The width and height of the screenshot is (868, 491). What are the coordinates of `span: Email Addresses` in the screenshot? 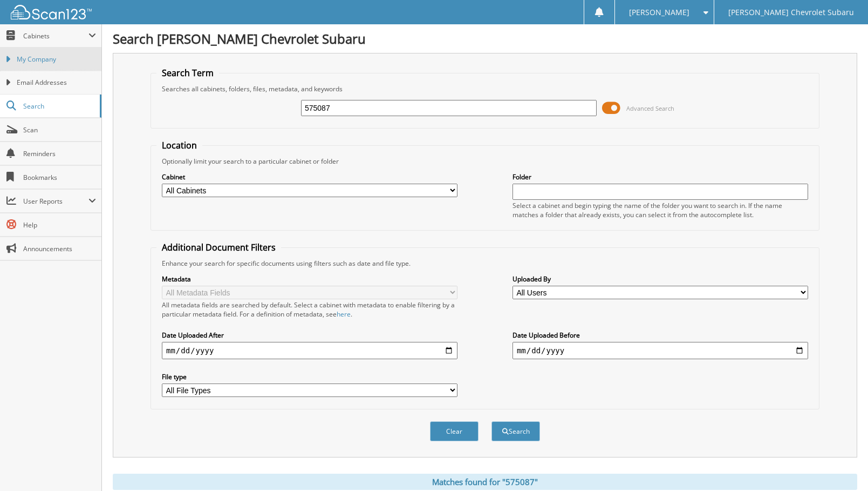 It's located at (56, 83).